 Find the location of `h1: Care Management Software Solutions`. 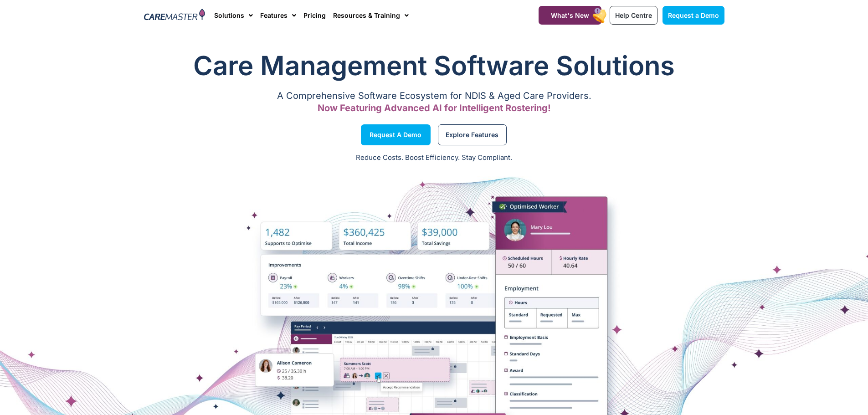

h1: Care Management Software Solutions is located at coordinates (434, 66).